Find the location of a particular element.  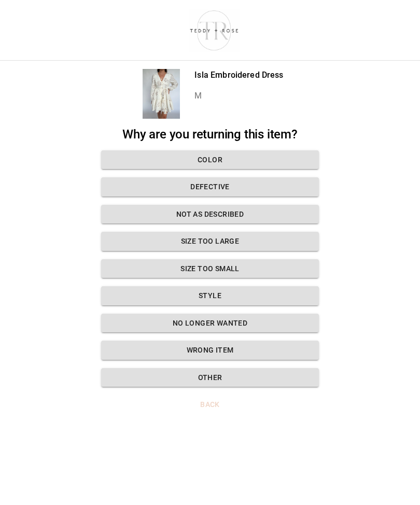

button: Other is located at coordinates (210, 378).